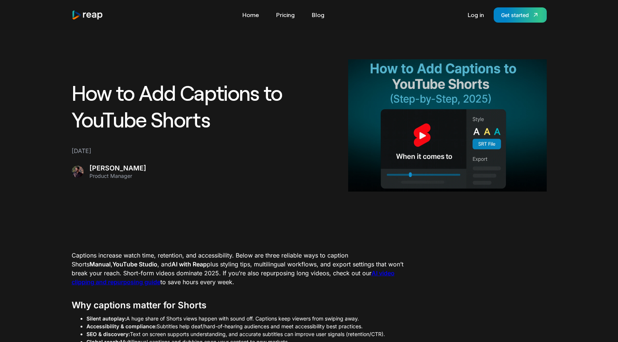 This screenshot has height=342, width=618. Describe the element at coordinates (239, 269) in the screenshot. I see `p: Captions increase watch time, retention, and accessibility. Below are three reliable ways to capt...` at that location.